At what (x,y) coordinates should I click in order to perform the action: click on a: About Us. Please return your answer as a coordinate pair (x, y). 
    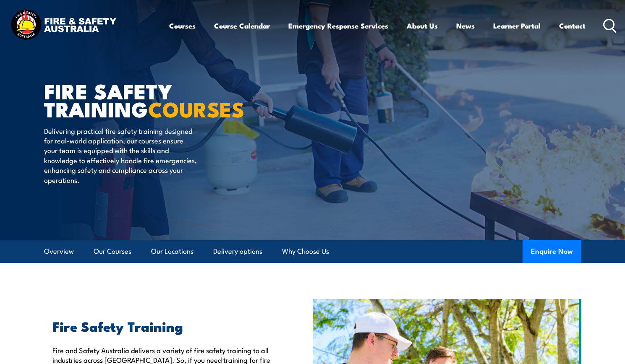
    Looking at the image, I should click on (422, 26).